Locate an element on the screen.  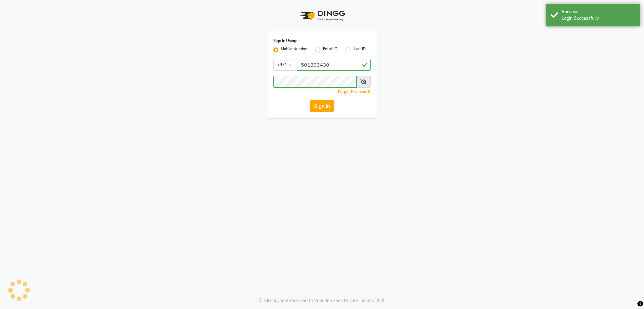
div: Login Successfully. is located at coordinates (598, 18).